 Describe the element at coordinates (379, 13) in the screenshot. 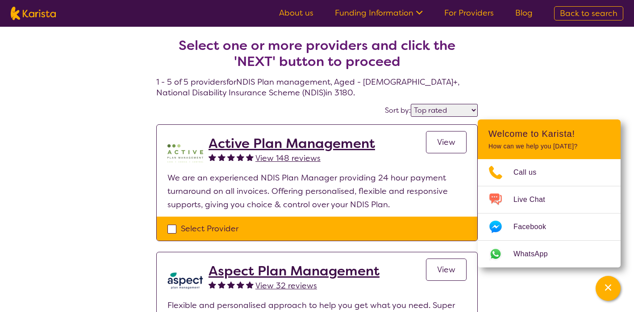

I see `a: Funding Information` at that location.